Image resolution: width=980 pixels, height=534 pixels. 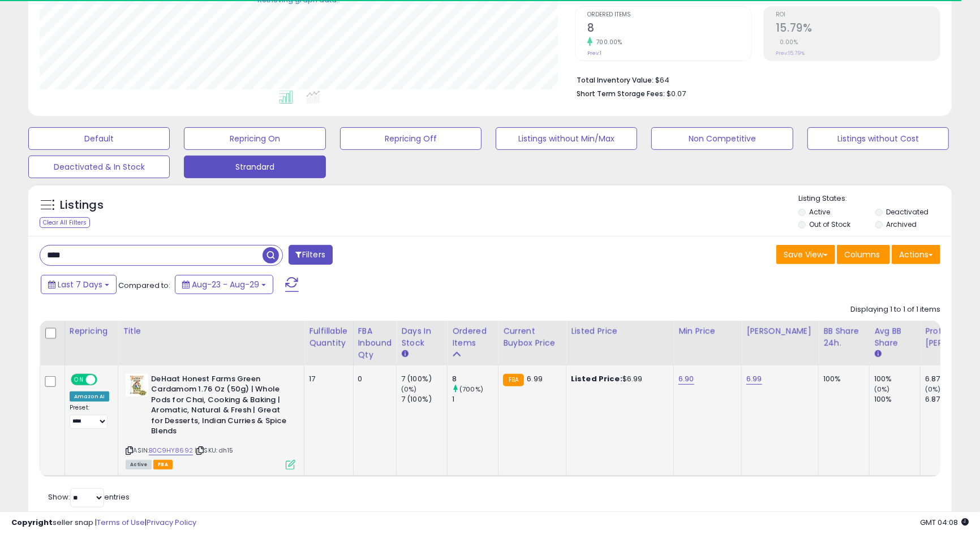 I want to click on small: Avg BB Share., so click(x=877, y=354).